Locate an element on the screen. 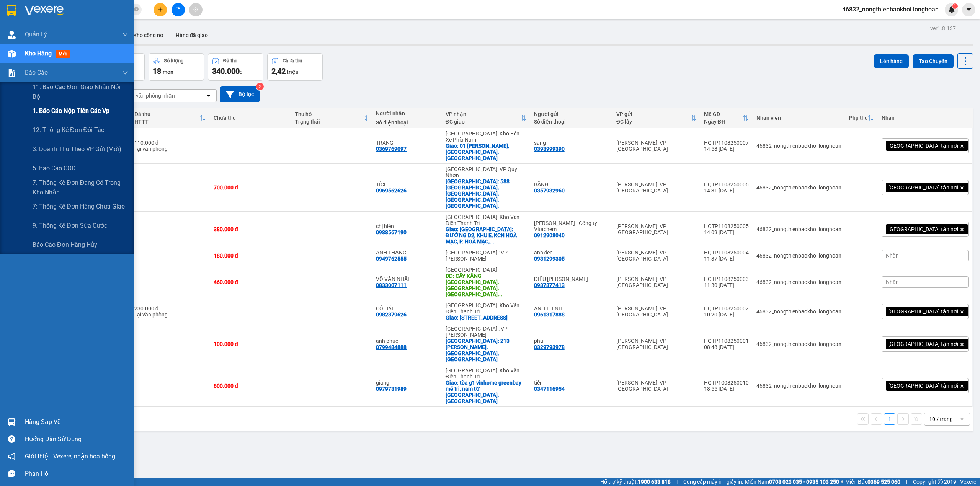  button: plus is located at coordinates (160, 10).